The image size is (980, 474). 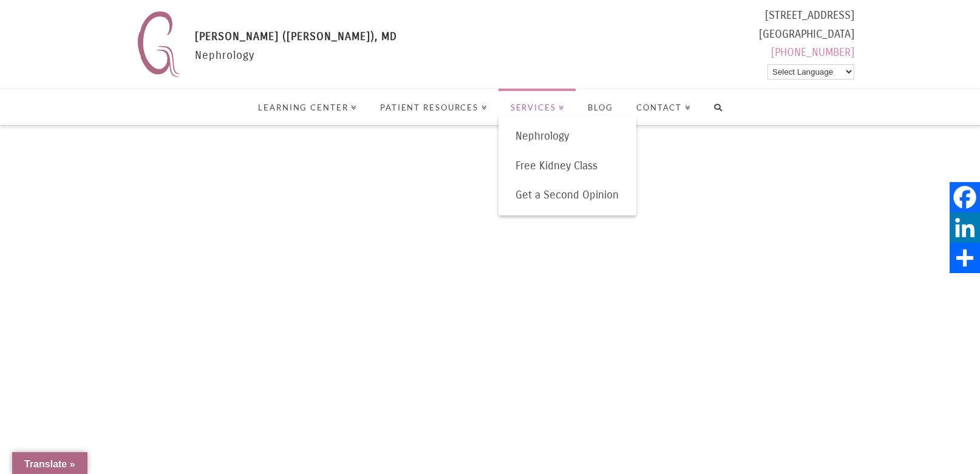 I want to click on span: Blog, so click(x=601, y=107).